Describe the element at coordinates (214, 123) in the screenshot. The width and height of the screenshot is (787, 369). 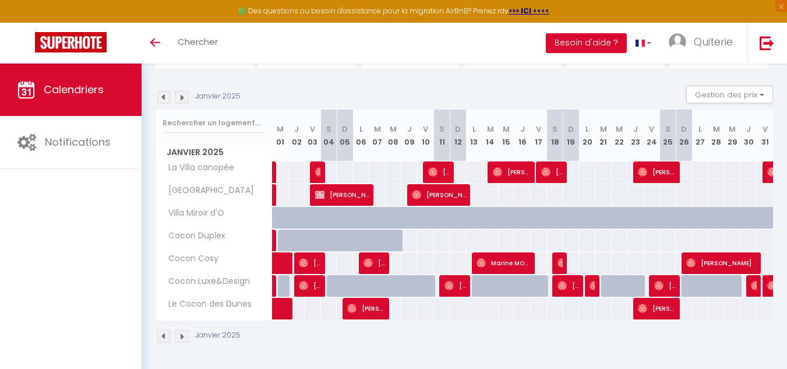
I see `input: Rechercher un logement...` at that location.